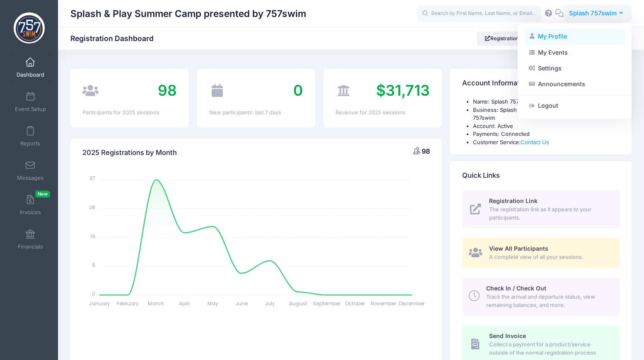 This screenshot has width=644, height=360. What do you see at coordinates (99, 303) in the screenshot?
I see `tspan: January` at bounding box center [99, 303].